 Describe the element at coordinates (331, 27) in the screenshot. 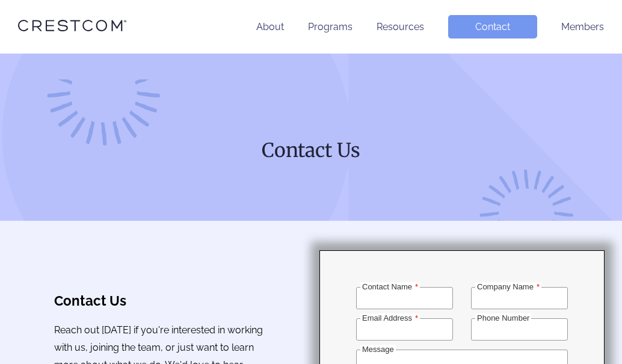

I see `a: Programs` at that location.